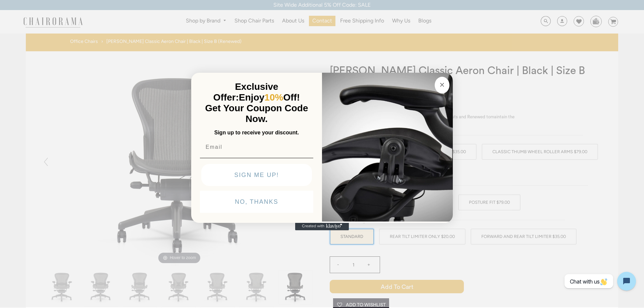 This screenshot has width=644, height=308. What do you see at coordinates (257, 147) in the screenshot?
I see `input: Email` at bounding box center [257, 147].